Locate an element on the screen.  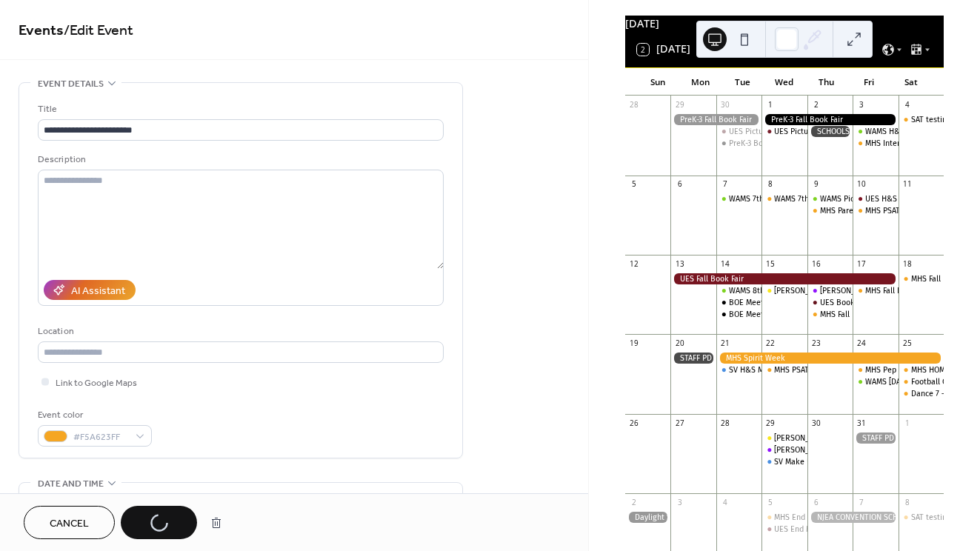
div: 18 is located at coordinates (908, 264).